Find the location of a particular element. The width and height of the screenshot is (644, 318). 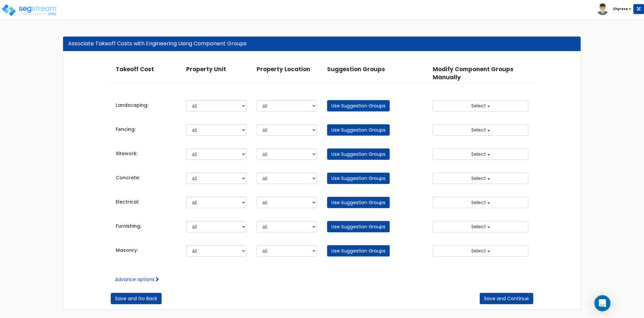

div: Associate Takeoff Costs with Engineering Using Component Groups is located at coordinates (322, 44).